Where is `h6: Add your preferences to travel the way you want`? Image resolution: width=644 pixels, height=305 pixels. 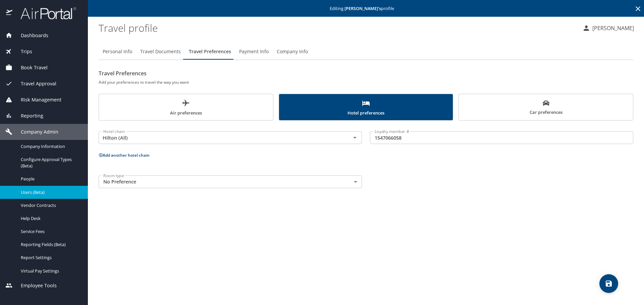 h6: Add your preferences to travel the way you want is located at coordinates (366, 82).